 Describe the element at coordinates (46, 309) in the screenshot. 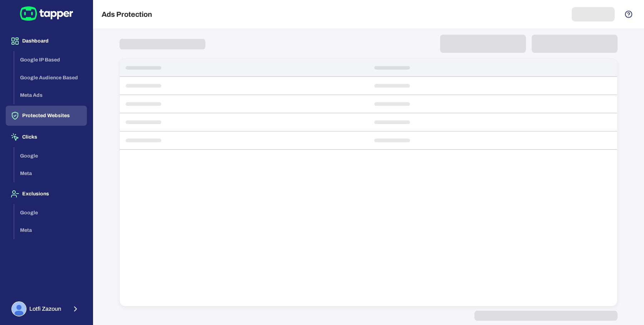

I see `button: Lotfi ZazounLotfi Zazoun` at that location.